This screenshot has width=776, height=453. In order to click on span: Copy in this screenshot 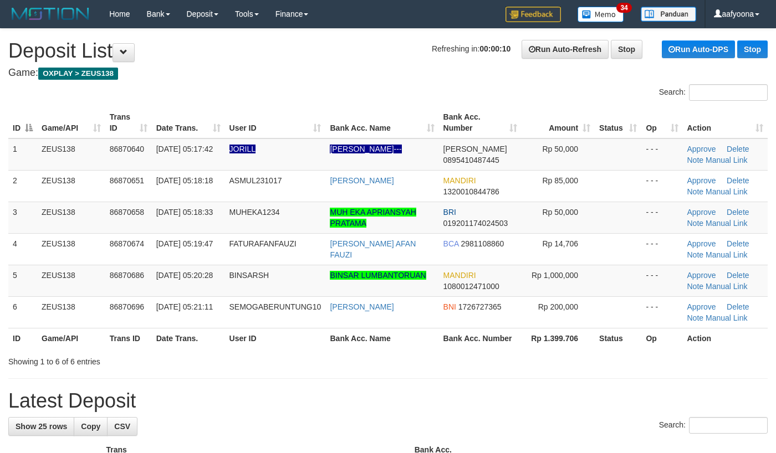, I will do `click(90, 427)`.